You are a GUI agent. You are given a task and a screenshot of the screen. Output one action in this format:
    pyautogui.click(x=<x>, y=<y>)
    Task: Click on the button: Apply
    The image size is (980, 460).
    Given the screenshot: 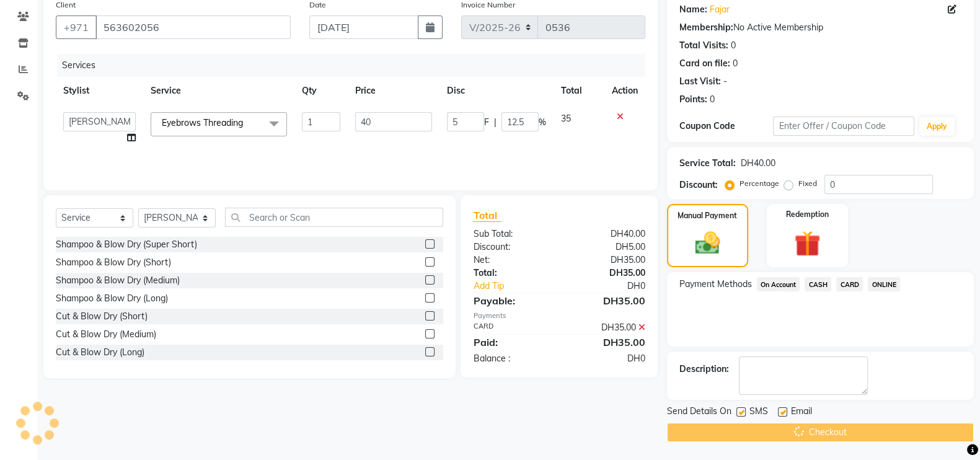 What is the action you would take?
    pyautogui.click(x=937, y=126)
    